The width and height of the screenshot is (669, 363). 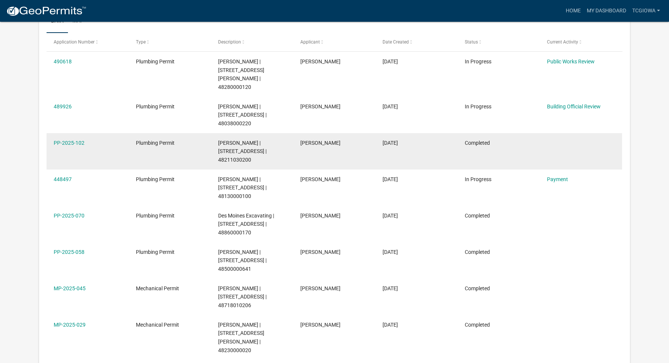 I want to click on span: Applicant, so click(x=310, y=42).